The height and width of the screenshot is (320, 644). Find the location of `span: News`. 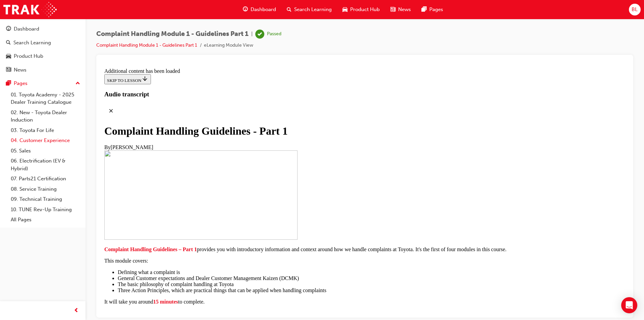

span: News is located at coordinates (404, 10).